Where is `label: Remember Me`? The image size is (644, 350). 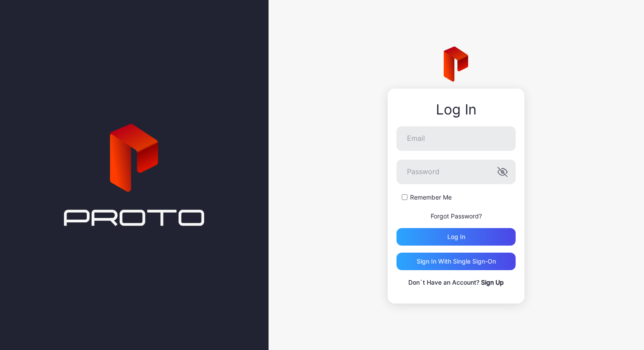
label: Remember Me is located at coordinates (431, 197).